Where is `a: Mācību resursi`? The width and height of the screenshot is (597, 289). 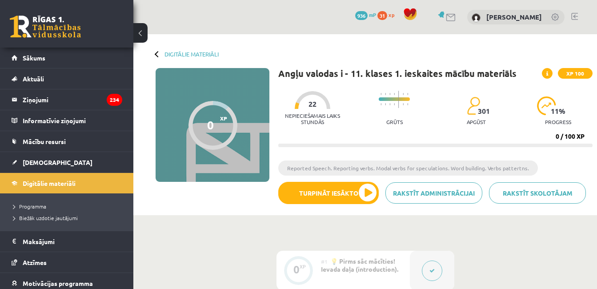
a: Mācību resursi is located at coordinates (67, 141).